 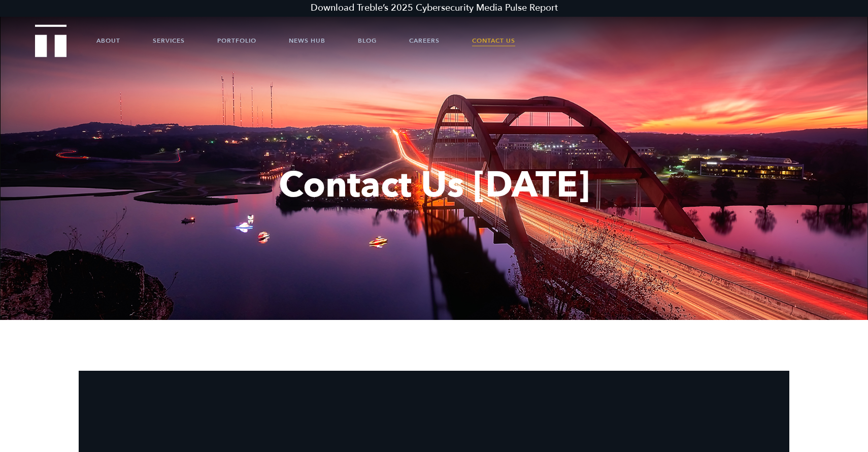 What do you see at coordinates (51, 41) in the screenshot?
I see `img: Treble logo` at bounding box center [51, 41].